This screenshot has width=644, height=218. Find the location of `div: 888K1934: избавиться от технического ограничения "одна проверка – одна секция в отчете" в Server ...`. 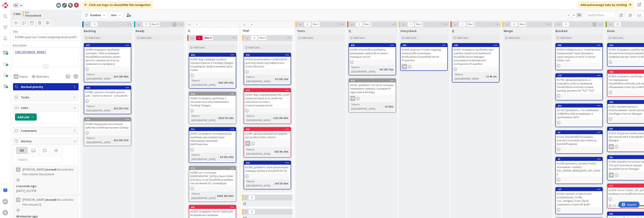

div: 888K1934: избавиться от технического ограничения "одна проверка – одна секция в отчете" в Server ... is located at coordinates (579, 53).